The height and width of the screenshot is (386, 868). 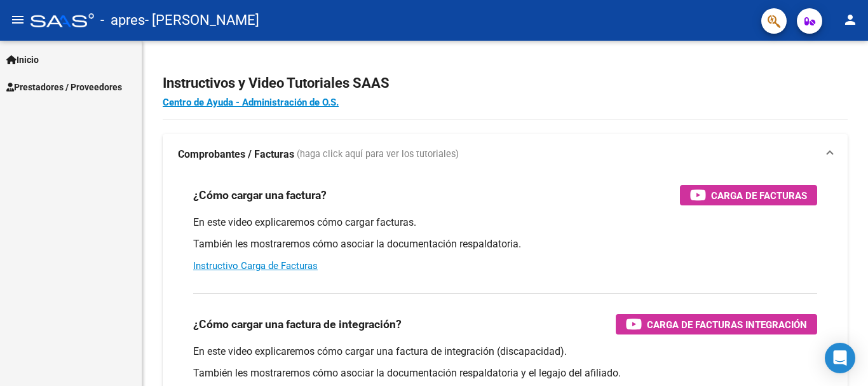 What do you see at coordinates (505, 244) in the screenshot?
I see `p: También les mostraremos cómo asociar la documentación respaldatoria.` at bounding box center [505, 244].